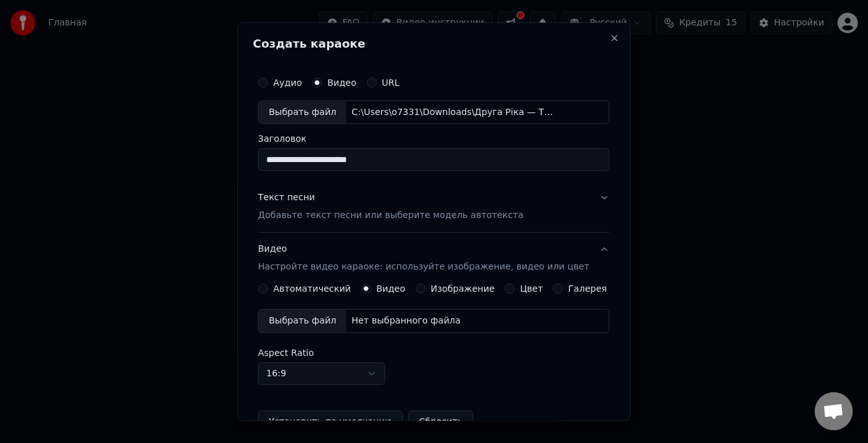  What do you see at coordinates (406, 322) in the screenshot?
I see `div: Нет выбранного файла` at bounding box center [406, 322].